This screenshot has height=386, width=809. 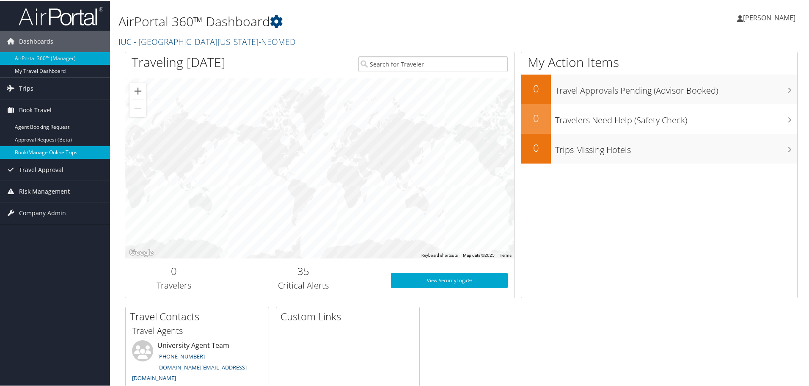 I want to click on span: Risk Management, so click(x=44, y=190).